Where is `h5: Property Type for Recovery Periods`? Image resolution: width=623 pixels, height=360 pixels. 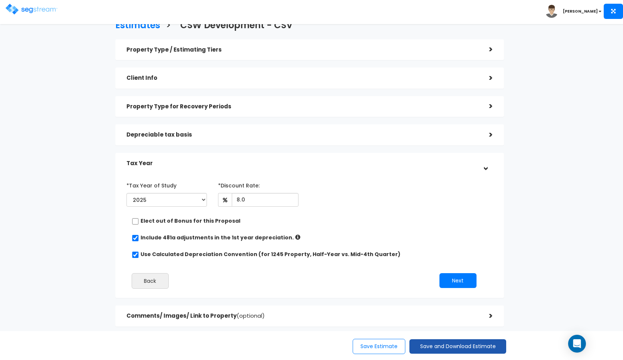 h5: Property Type for Recovery Periods is located at coordinates (302, 107).